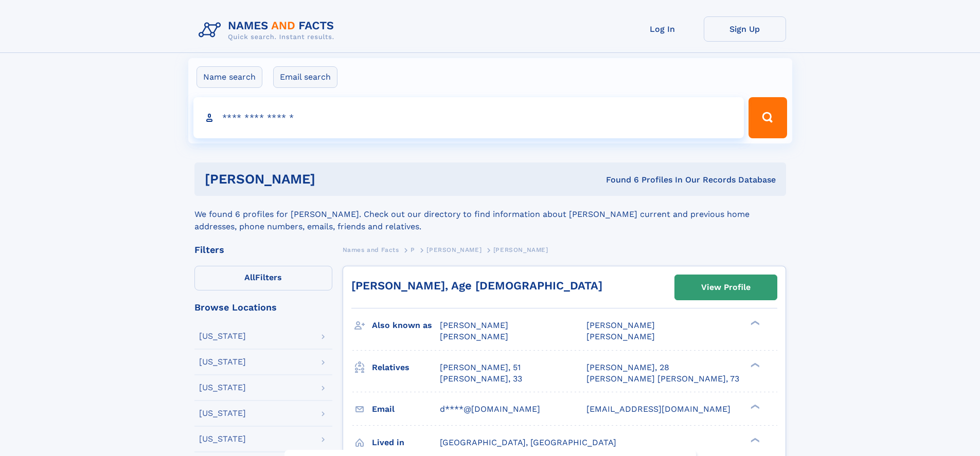 The height and width of the screenshot is (456, 980). I want to click on img: Logo Names and Facts, so click(269, 30).